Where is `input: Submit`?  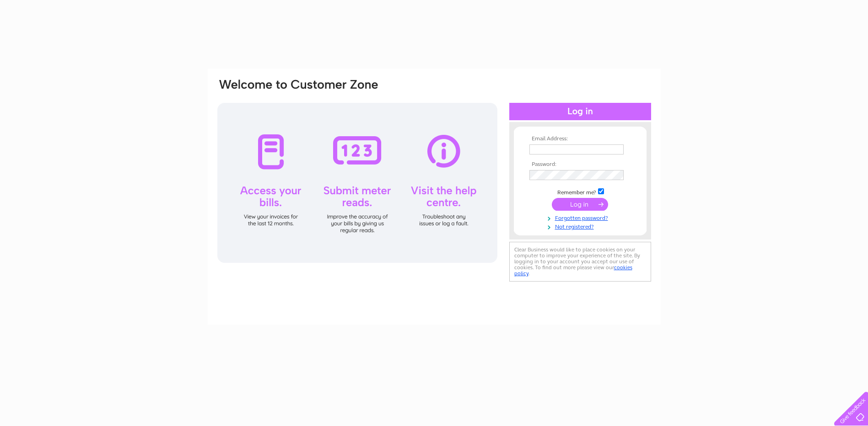 input: Submit is located at coordinates (579, 204).